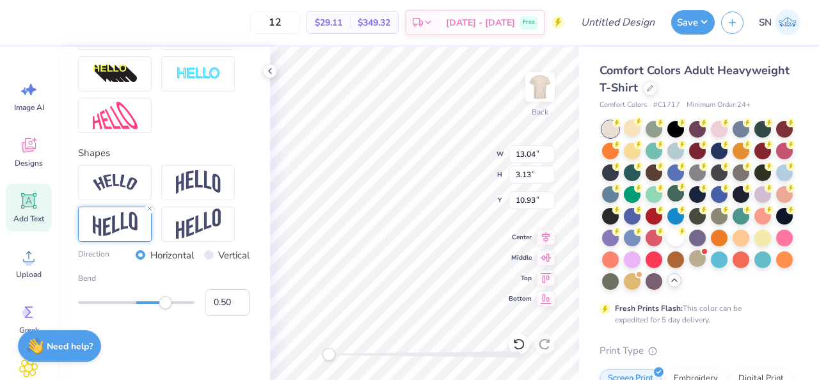 Image resolution: width=819 pixels, height=380 pixels. Describe the element at coordinates (540, 87) in the screenshot. I see `img: Back` at that location.